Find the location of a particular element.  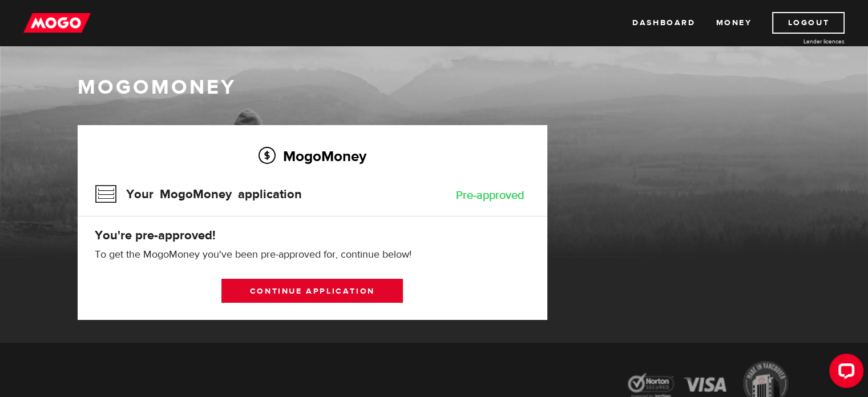

div: Pre-approved is located at coordinates (491, 195).